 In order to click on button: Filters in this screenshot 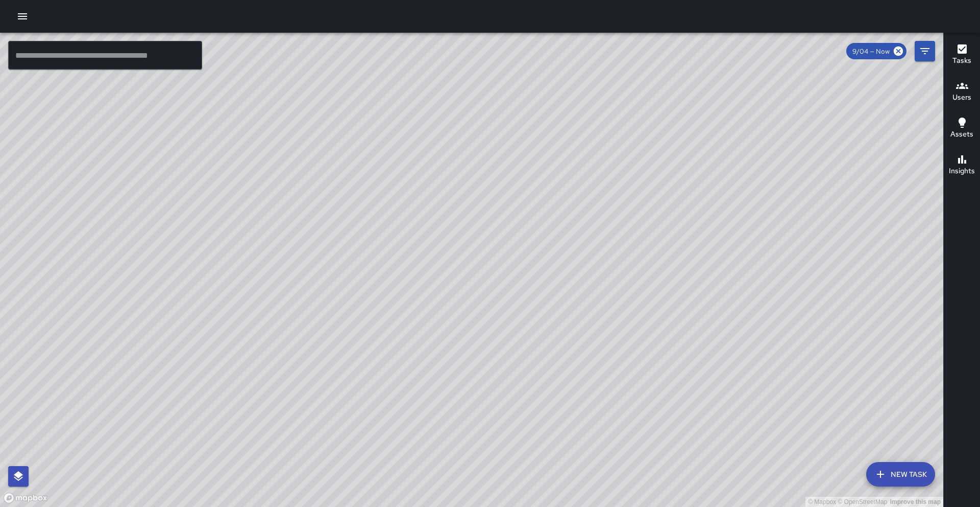, I will do `click(925, 51)`.